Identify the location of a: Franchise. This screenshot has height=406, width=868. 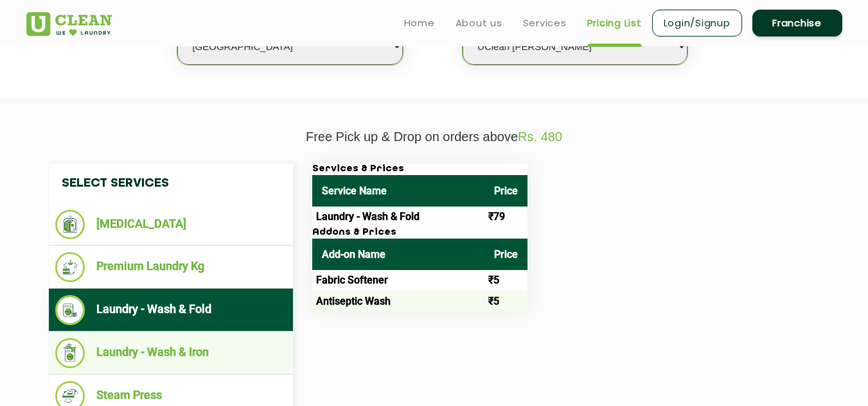
(797, 23).